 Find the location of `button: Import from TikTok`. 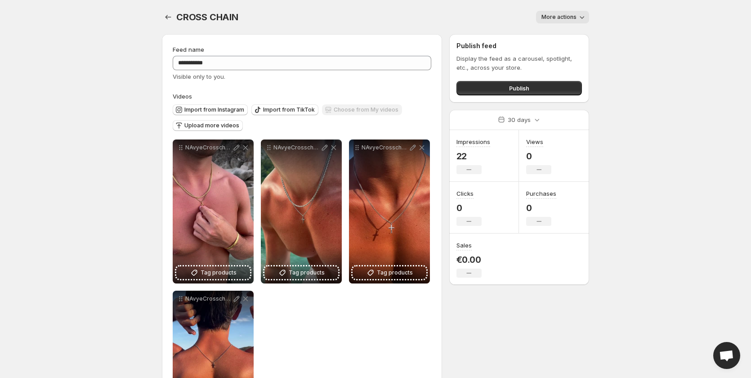

button: Import from TikTok is located at coordinates (285, 110).